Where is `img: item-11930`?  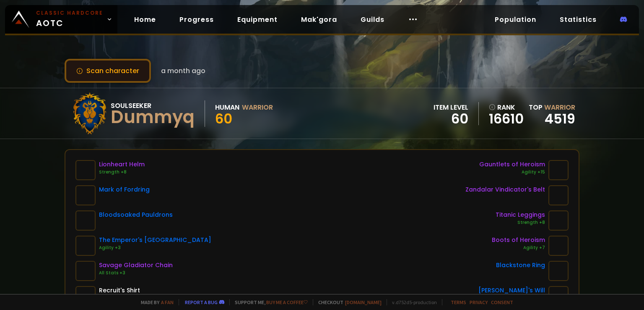
img: item-11930 is located at coordinates (85, 245).